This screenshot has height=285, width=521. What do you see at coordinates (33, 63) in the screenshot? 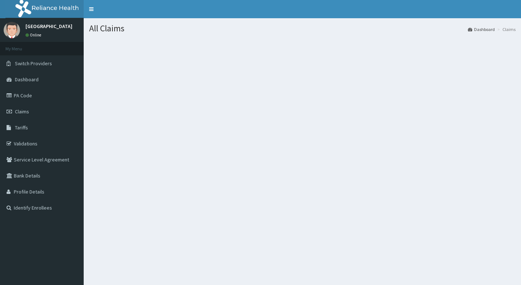
I see `span: Switch Providers` at bounding box center [33, 63].